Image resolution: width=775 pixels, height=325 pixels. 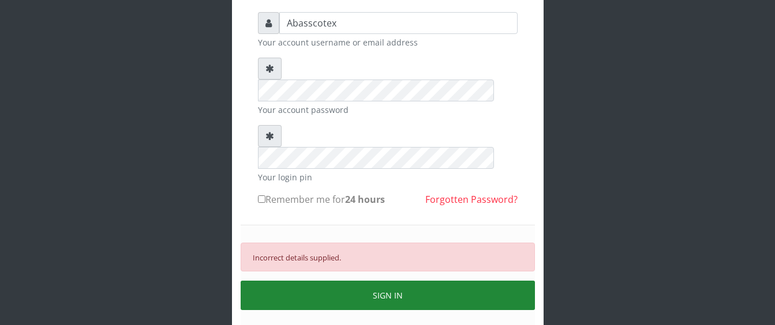 What do you see at coordinates (398, 23) in the screenshot?
I see `input: Username or email address` at bounding box center [398, 23].